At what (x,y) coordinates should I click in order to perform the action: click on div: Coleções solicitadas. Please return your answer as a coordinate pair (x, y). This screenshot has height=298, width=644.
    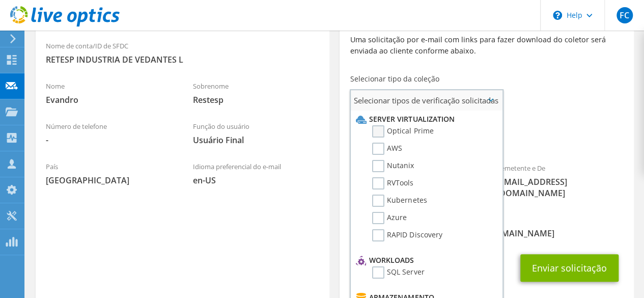
    Looking at the image, I should click on (486, 134).